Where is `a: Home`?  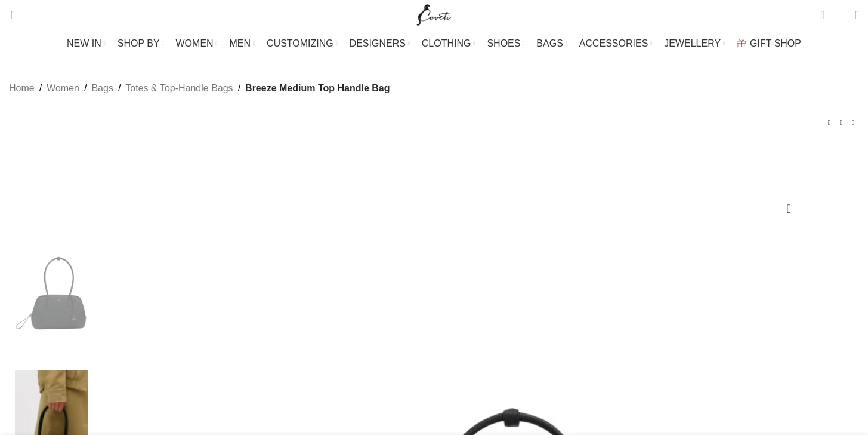
a: Home is located at coordinates (21, 88).